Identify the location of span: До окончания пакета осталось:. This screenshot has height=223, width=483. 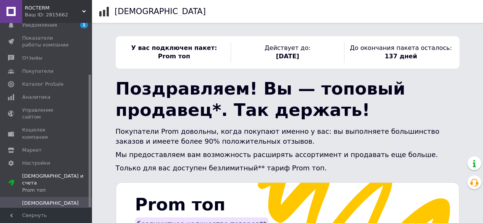
(401, 48).